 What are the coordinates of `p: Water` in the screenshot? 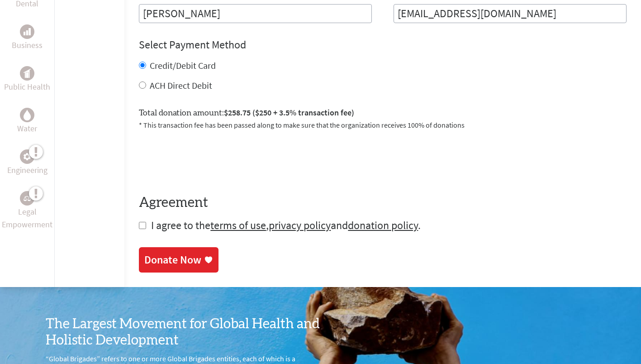 It's located at (27, 129).